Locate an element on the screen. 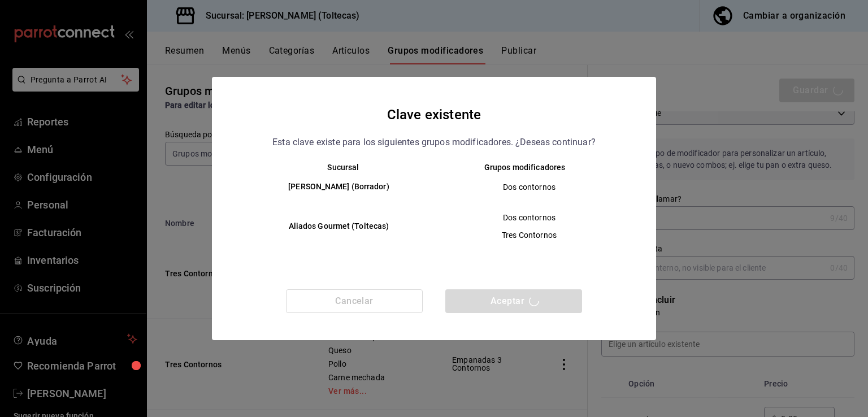 This screenshot has height=417, width=868. th: Sucursal is located at coordinates (334, 167).